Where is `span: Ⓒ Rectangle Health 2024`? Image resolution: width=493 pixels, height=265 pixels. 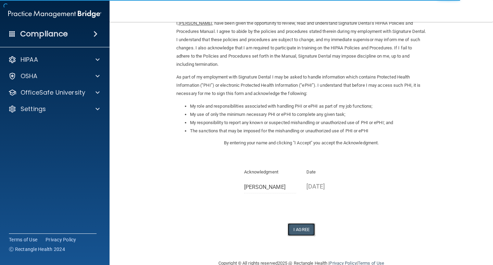
span: Ⓒ Rectangle Health 2024 is located at coordinates (37, 249).